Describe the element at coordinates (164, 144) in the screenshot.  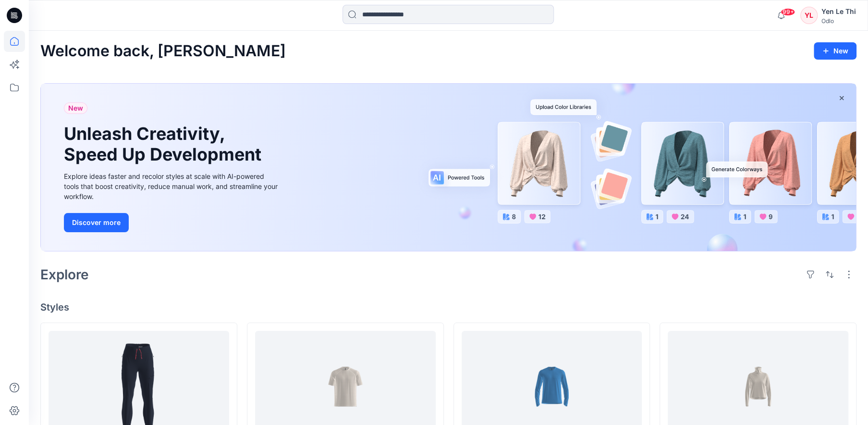
I see `h1: Unleash Creativity, Speed Up Development` at that location.